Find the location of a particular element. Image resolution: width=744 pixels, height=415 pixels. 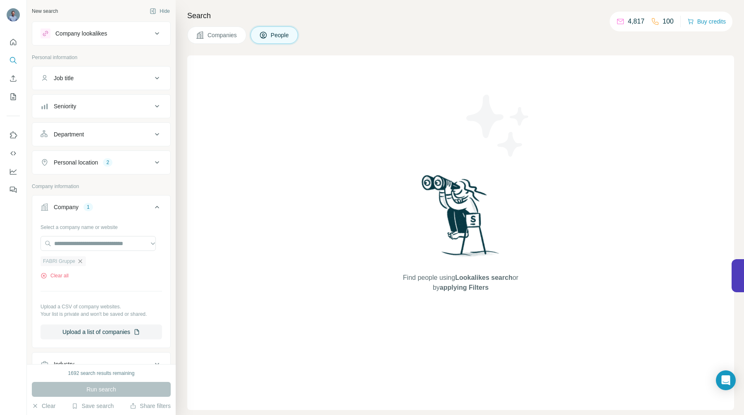

div: Department is located at coordinates (69, 134).